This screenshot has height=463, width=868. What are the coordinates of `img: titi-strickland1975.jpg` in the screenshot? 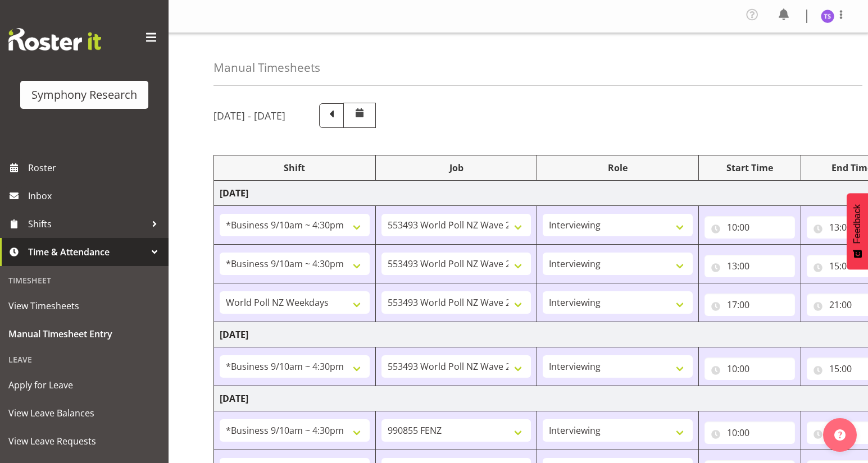 It's located at (827, 16).